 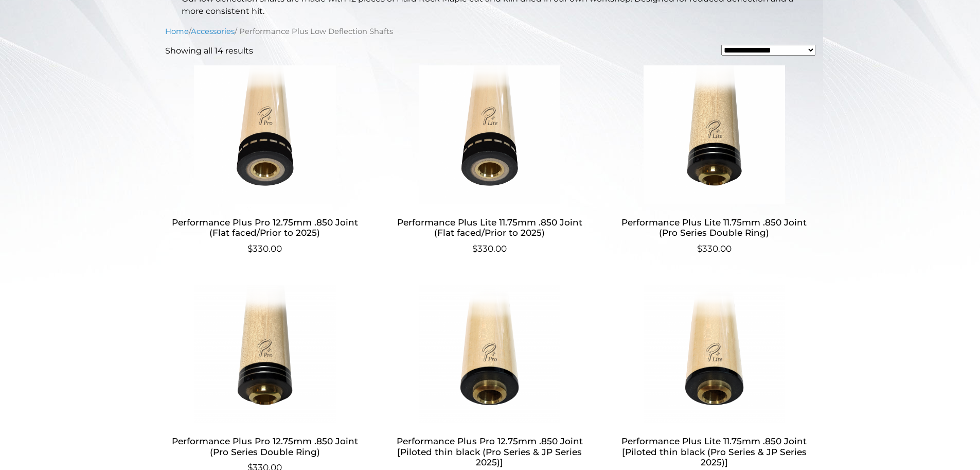 I want to click on h2: Performance Plus Lite 11.75mm .850 Joint (Pro Series Double Ring), so click(x=714, y=227).